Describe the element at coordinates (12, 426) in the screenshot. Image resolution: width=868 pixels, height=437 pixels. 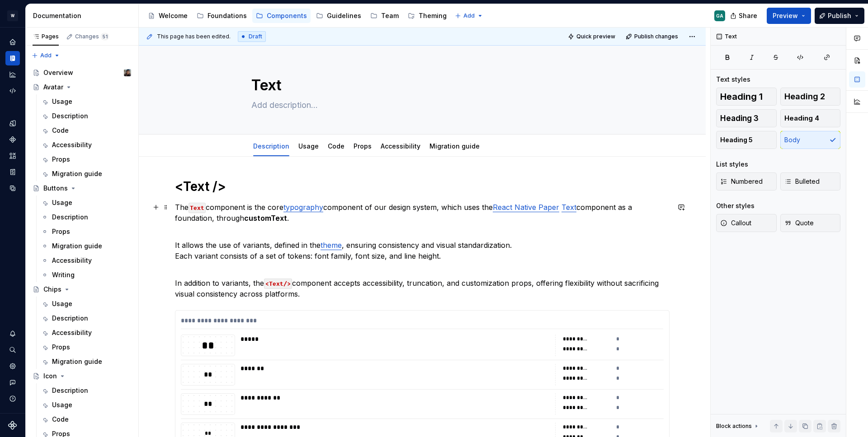
I see `svg: Supernova Logo` at that location.